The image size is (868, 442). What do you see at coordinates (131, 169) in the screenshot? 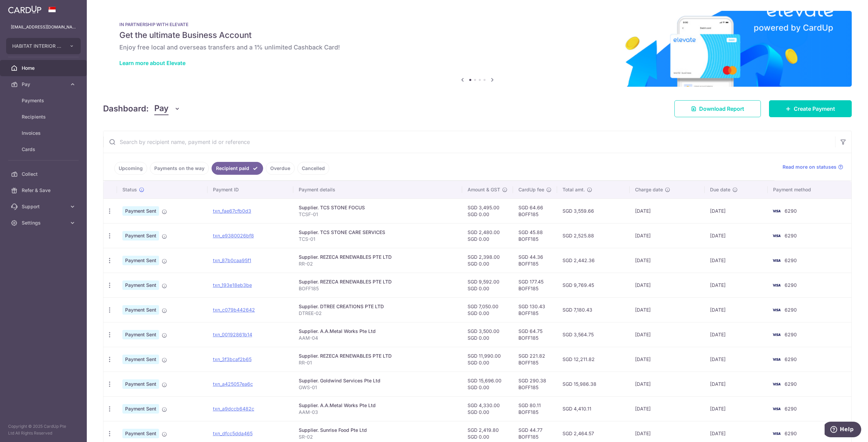
I see `a: Upcoming` at bounding box center [131, 169].